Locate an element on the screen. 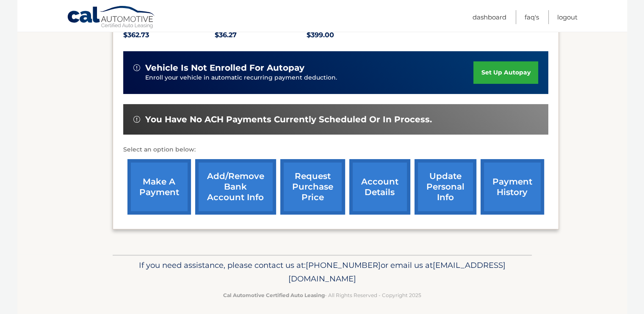 The image size is (644, 314). a: Dashboard is located at coordinates (490, 17).